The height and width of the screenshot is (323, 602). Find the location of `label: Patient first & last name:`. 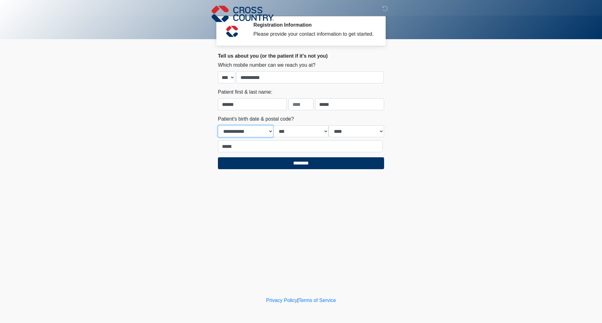

label: Patient first & last name: is located at coordinates (245, 92).